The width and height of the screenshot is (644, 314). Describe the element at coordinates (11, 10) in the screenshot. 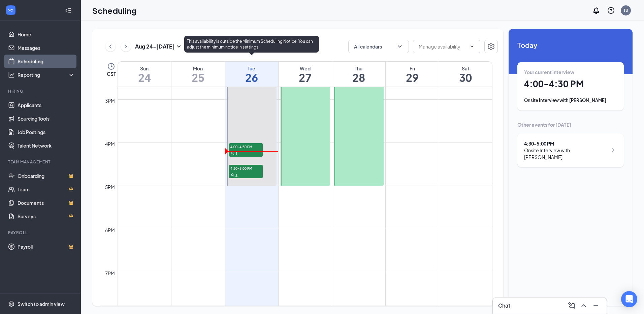

I see `svg: WorkstreamLogo` at that location.